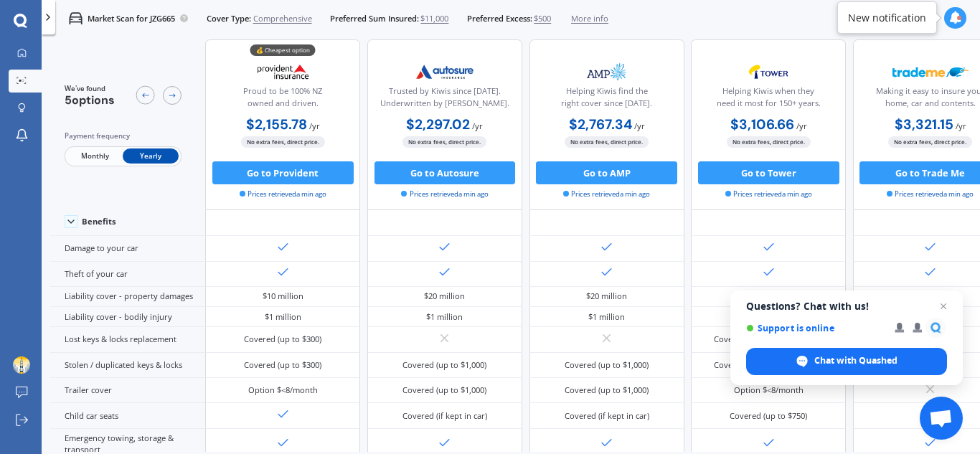  Describe the element at coordinates (229, 19) in the screenshot. I see `span: Cover Type:` at that location.